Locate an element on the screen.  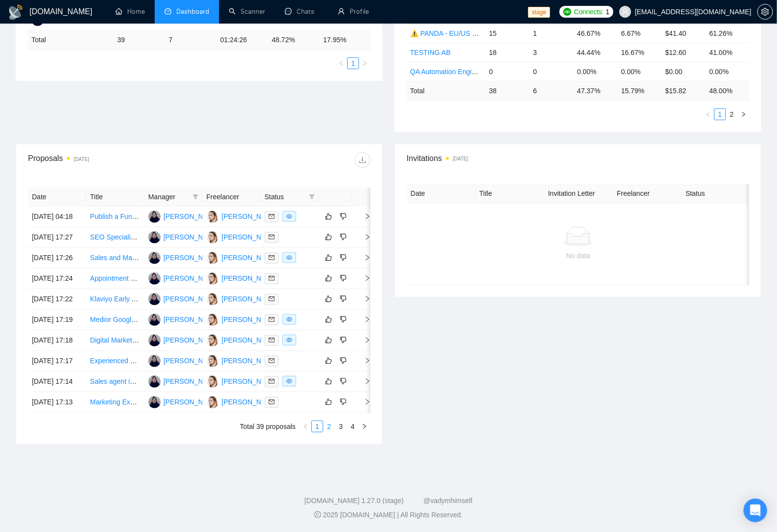
span: download is located at coordinates (363, 160).